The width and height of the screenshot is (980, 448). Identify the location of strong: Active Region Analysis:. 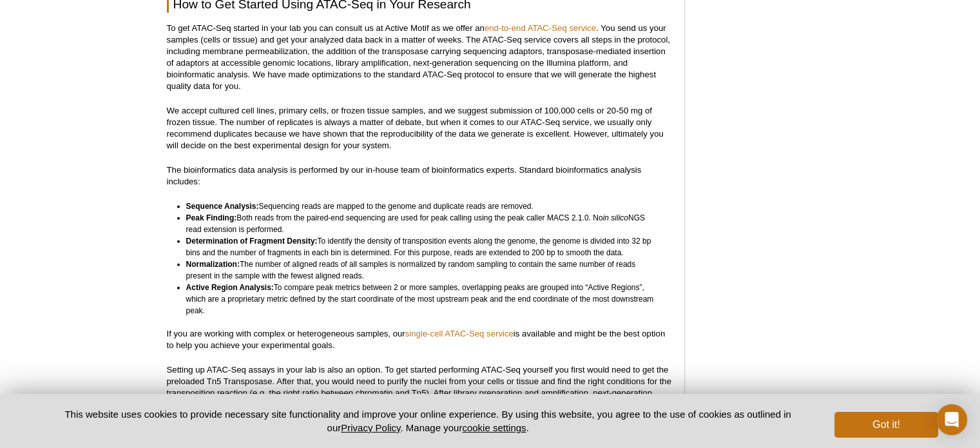
(230, 287).